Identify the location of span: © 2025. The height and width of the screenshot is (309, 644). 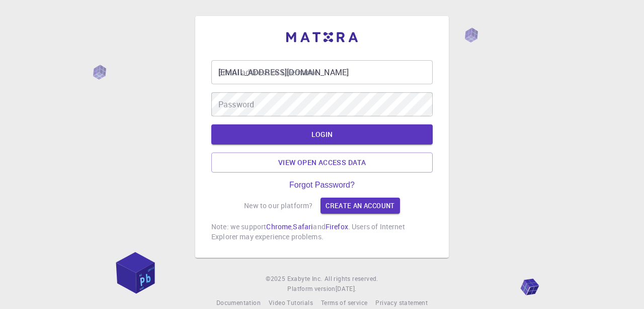
(276, 279).